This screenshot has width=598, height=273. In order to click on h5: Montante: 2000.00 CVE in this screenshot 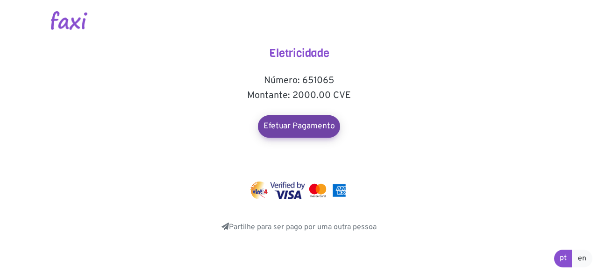, I will do `click(299, 96)`.